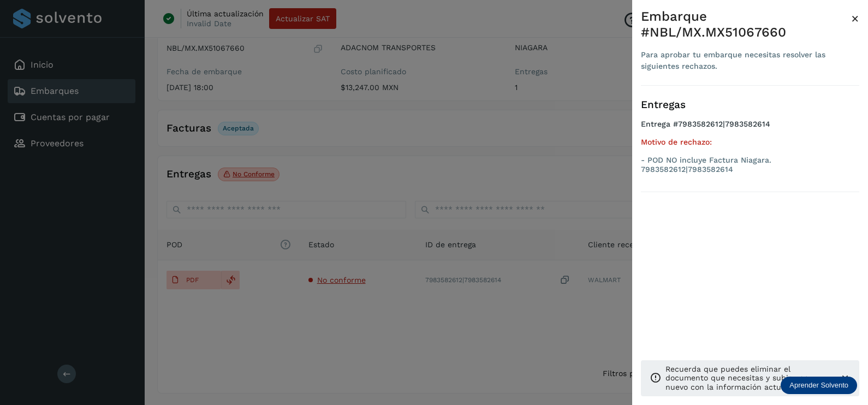  Describe the element at coordinates (751, 129) in the screenshot. I see `h4: Entrega #7983582612|7983582614` at that location.